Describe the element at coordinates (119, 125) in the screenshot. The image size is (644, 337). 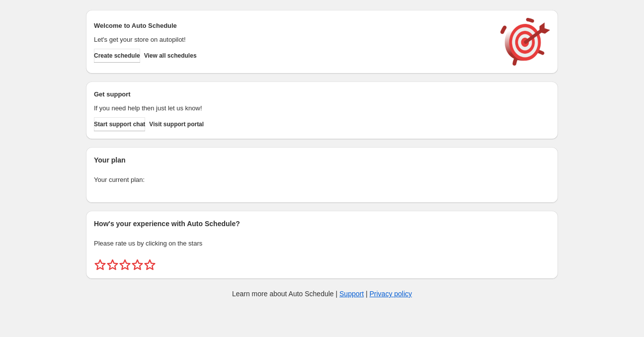
I see `span: Start support chat` at that location.